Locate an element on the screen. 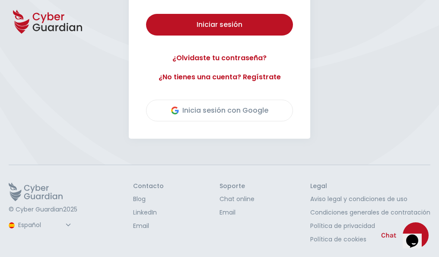 This screenshot has height=257, width=439. a: ¿No tienes una cuenta? Regístrate is located at coordinates (220, 77).